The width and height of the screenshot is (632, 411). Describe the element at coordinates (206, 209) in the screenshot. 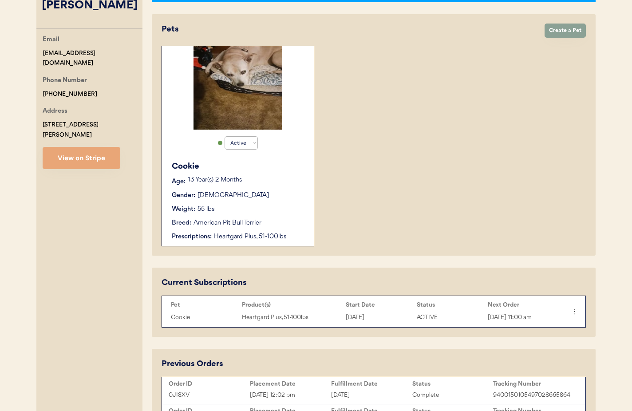

I see `div: 55 lbs` at that location.